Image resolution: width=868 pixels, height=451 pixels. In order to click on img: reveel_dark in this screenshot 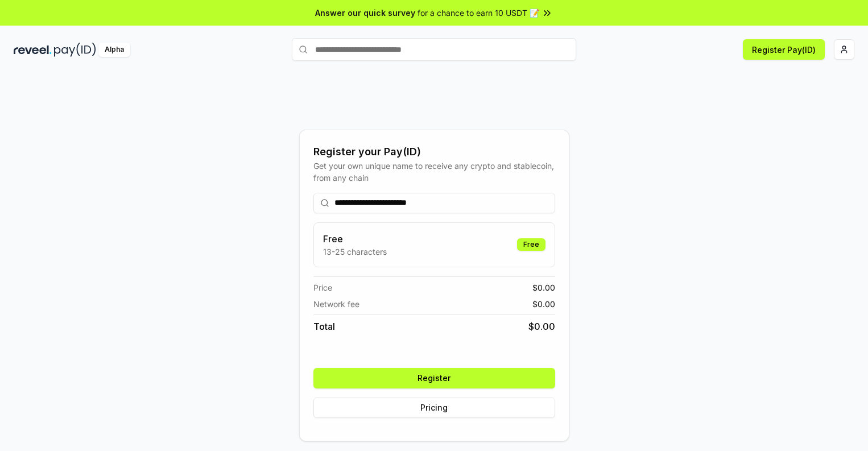, I will do `click(33, 50)`.